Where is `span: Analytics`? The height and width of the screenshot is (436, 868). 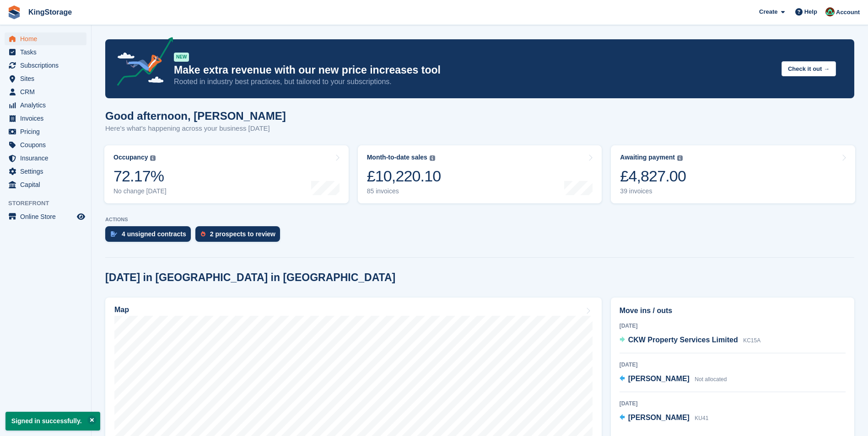 span: Analytics is located at coordinates (47, 105).